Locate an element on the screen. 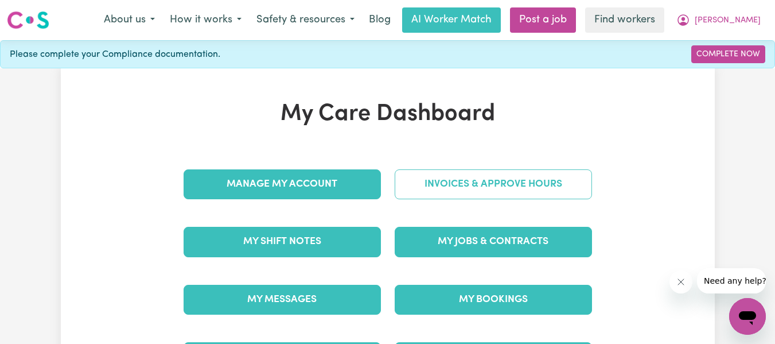  a: Find workers is located at coordinates (625, 20).